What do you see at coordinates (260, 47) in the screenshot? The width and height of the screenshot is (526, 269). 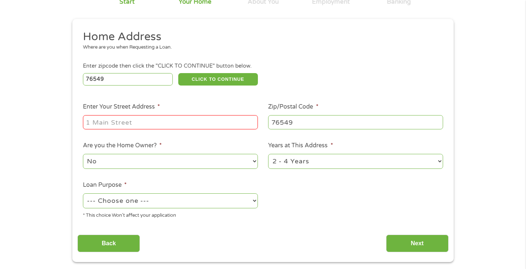 I see `div: Where are you when Requesting a Loan.` at bounding box center [260, 47].